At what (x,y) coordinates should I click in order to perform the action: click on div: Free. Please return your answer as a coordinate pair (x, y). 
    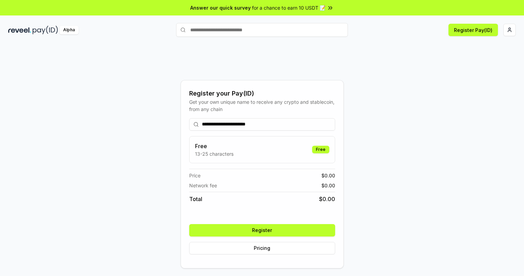
    Looking at the image, I should click on (321, 149).